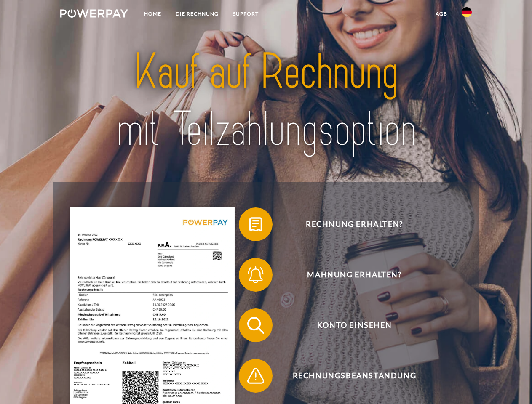 This screenshot has height=404, width=532. What do you see at coordinates (348, 275) in the screenshot?
I see `a: Mahnung erhalten?` at bounding box center [348, 275].